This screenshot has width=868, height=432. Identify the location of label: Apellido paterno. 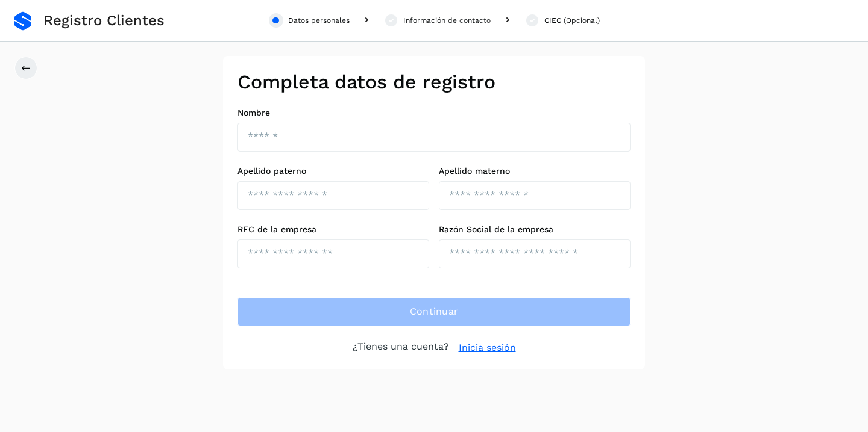
(334, 171).